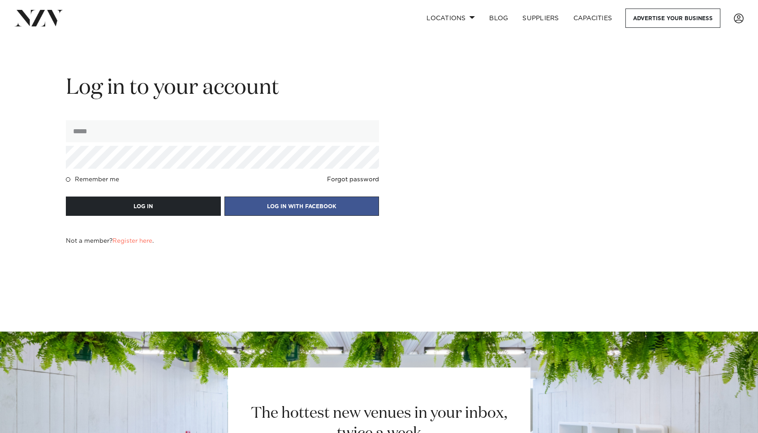 The height and width of the screenshot is (433, 758). I want to click on h4: Not a member? ., so click(110, 241).